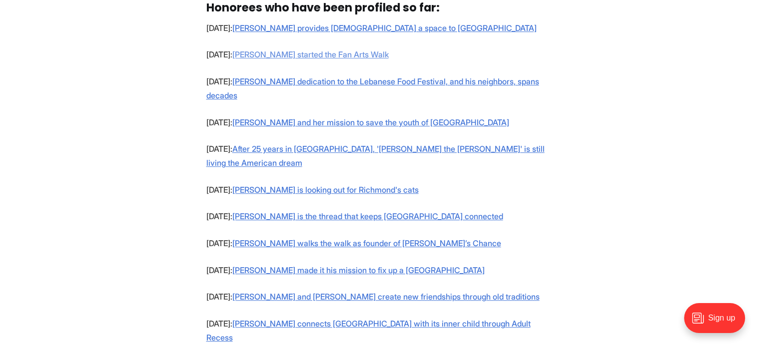 This screenshot has height=347, width=760. Describe the element at coordinates (380, 8) in the screenshot. I see `h3: Honorees who have been profiled so far:` at that location.